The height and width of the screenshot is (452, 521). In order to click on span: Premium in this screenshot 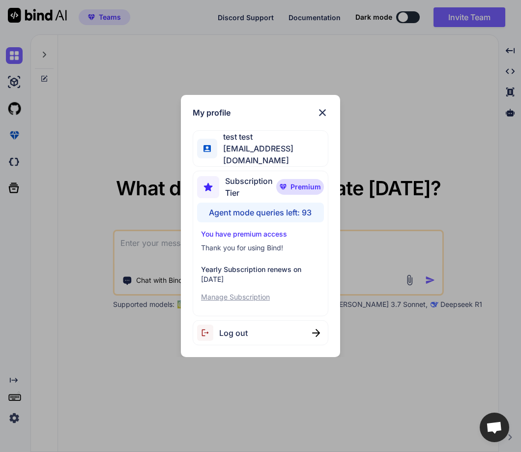, I will do `click(306, 187)`.